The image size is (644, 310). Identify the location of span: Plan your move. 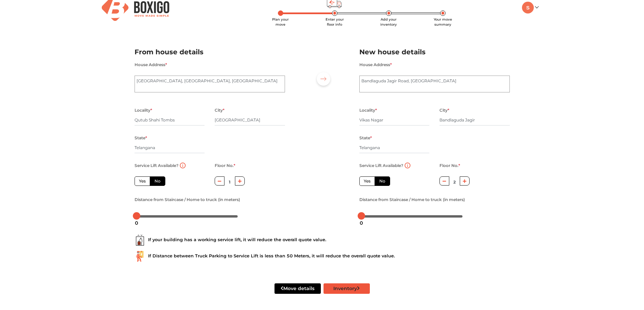
(280, 22).